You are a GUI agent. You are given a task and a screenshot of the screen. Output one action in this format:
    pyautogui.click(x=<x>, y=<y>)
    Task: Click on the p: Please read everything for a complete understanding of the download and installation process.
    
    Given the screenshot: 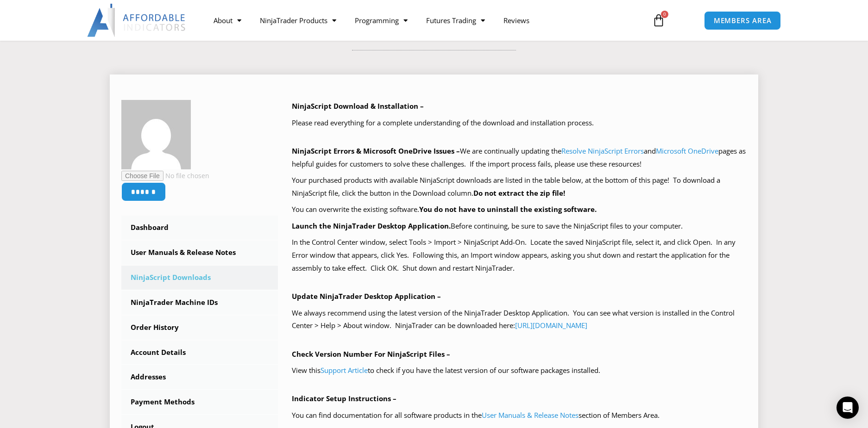 What is the action you would take?
    pyautogui.click(x=519, y=123)
    